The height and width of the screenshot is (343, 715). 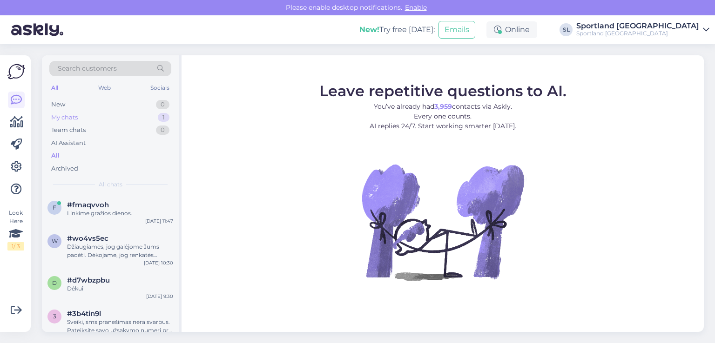 What do you see at coordinates (16, 247) in the screenshot?
I see `div: 1 / 3` at bounding box center [16, 247].